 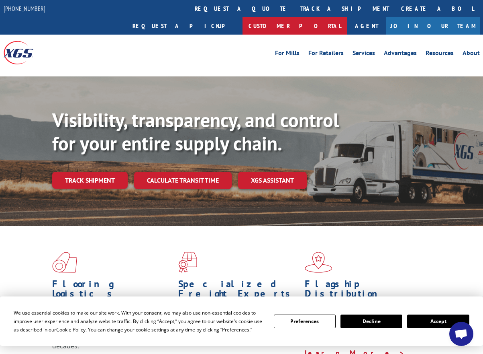 What do you see at coordinates (367, 26) in the screenshot?
I see `a: Agent` at bounding box center [367, 26].